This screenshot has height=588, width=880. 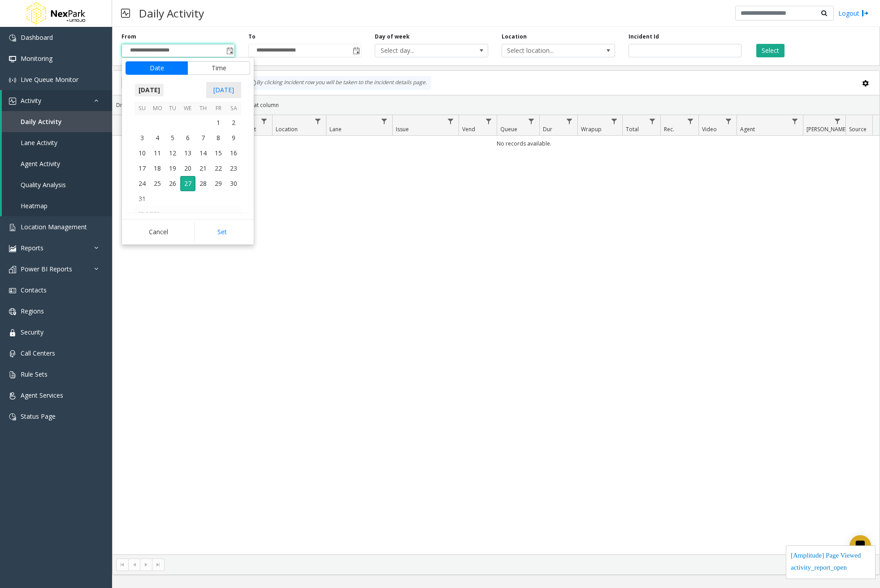 What do you see at coordinates (142, 199) in the screenshot?
I see `td: Sunday, August 31, 2025` at bounding box center [142, 199].